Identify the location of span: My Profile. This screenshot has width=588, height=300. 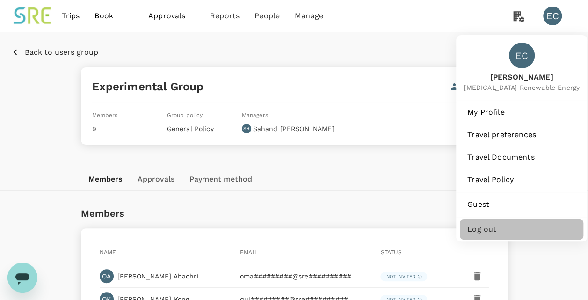
(522, 112).